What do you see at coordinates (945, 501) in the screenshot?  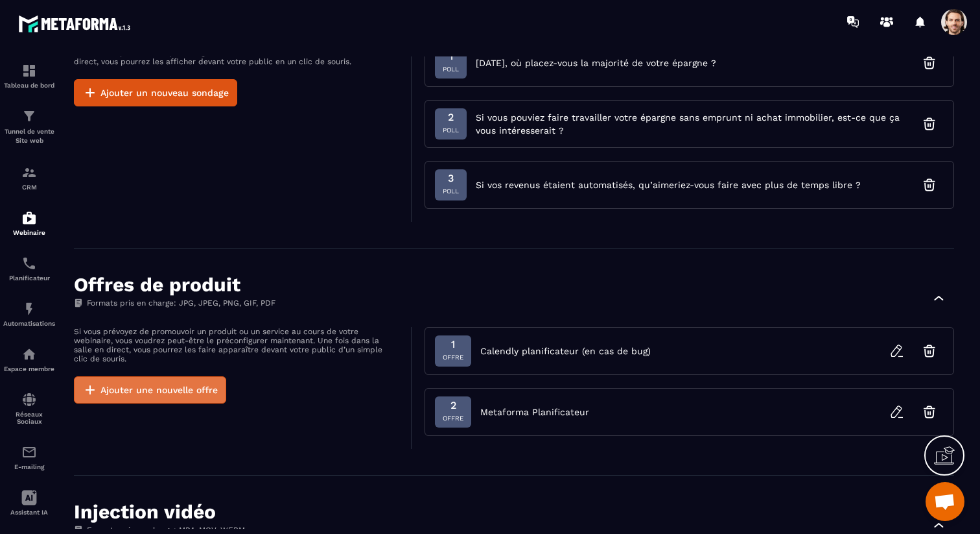 I see `div: Ouvrir le chat` at bounding box center [945, 501].